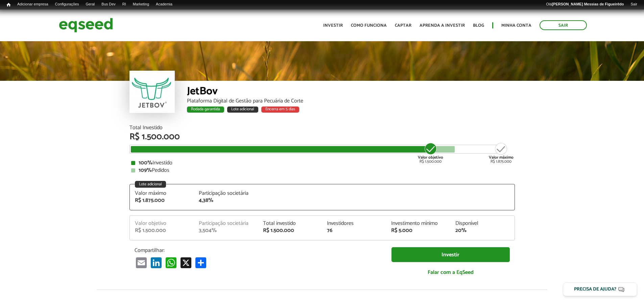 This screenshot has width=644, height=303. I want to click on div: JetBov, so click(351, 92).